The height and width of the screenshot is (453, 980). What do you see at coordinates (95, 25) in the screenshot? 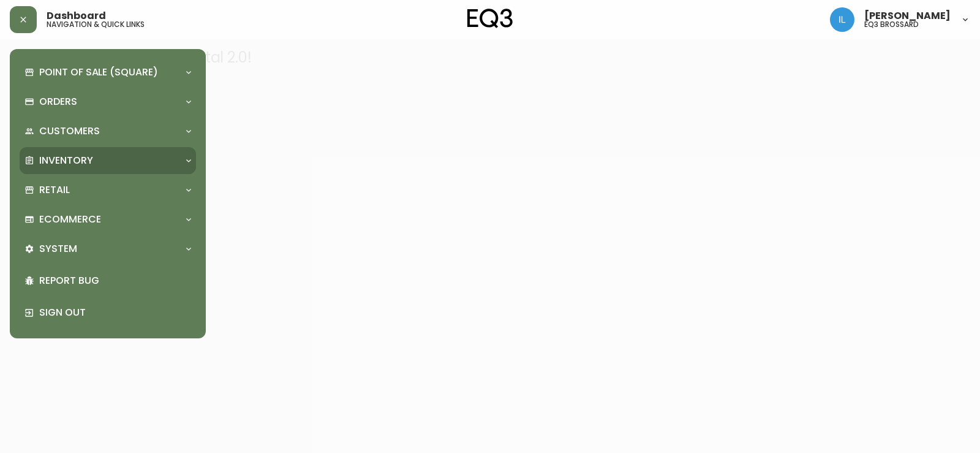
I see `h5: navigation & quick links` at bounding box center [95, 25].